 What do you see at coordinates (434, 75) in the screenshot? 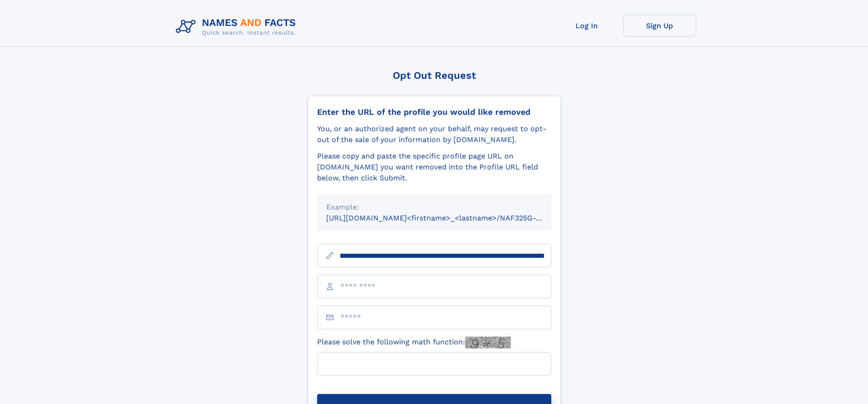
I see `div: Opt Out Request` at bounding box center [434, 75].